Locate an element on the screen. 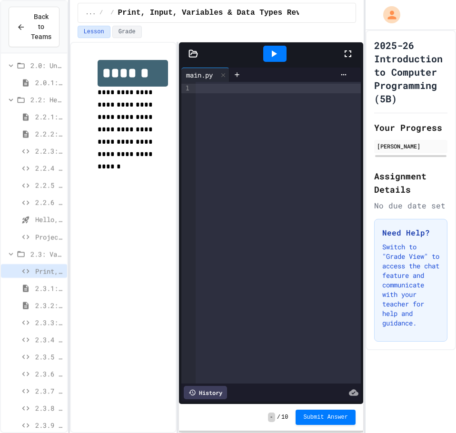 This screenshot has height=433, width=456. span: Project: Mad Libs (Part 1) is located at coordinates (49, 236).